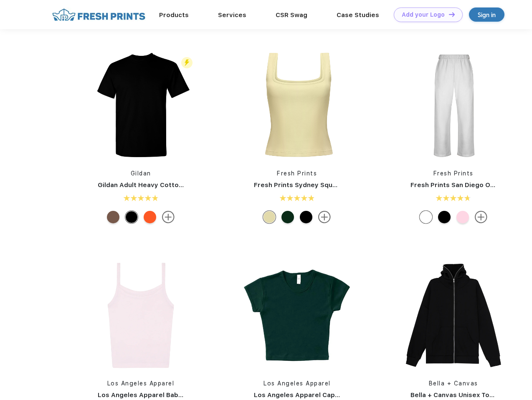 This screenshot has height=400, width=532. I want to click on a: Los Angeles Apparel Baby Rib Spaghetti Tank, so click(171, 395).